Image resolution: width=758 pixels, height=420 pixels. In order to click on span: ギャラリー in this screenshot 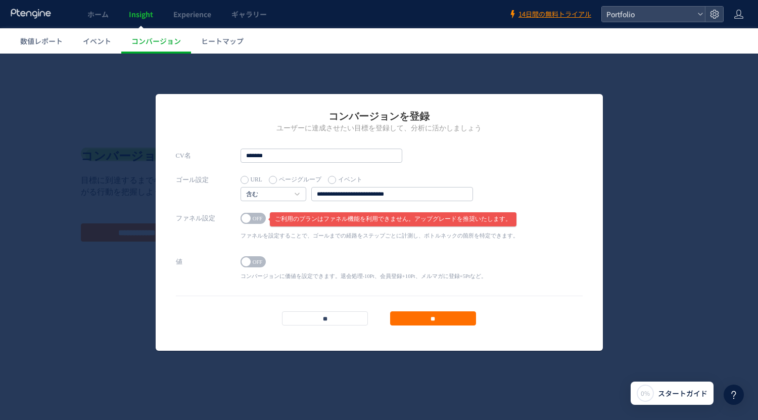, I will do `click(249, 14)`.